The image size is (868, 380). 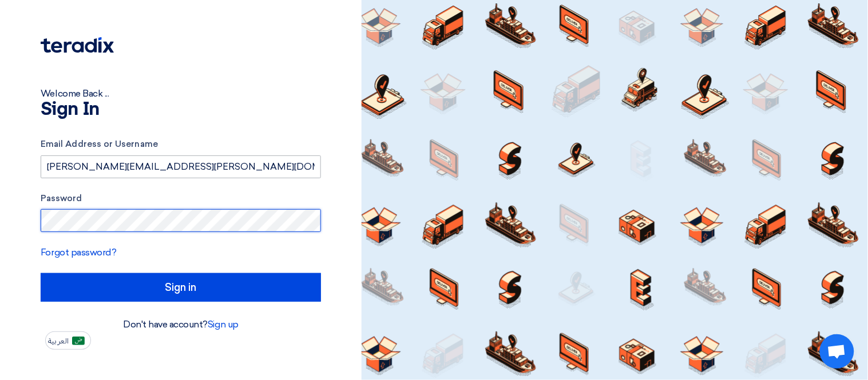 I want to click on h1: Sign In, so click(x=181, y=109).